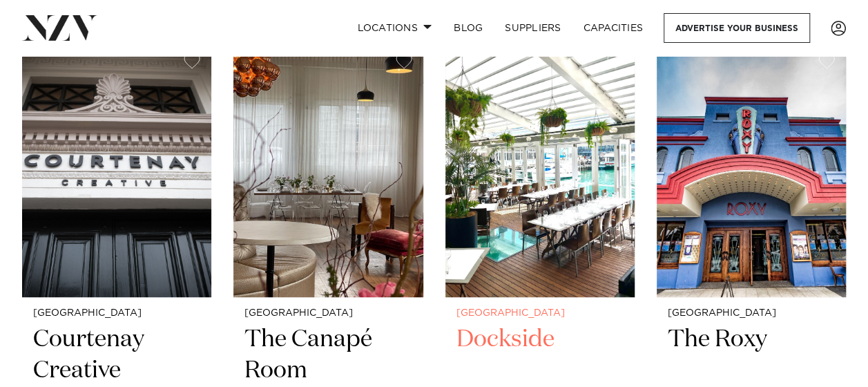 This screenshot has height=387, width=868. What do you see at coordinates (60, 28) in the screenshot?
I see `img: nzv-logo.png` at bounding box center [60, 28].